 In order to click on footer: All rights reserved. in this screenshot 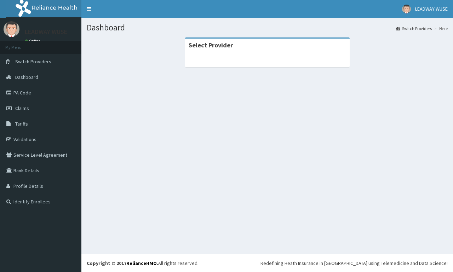, I will do `click(267, 263)`.